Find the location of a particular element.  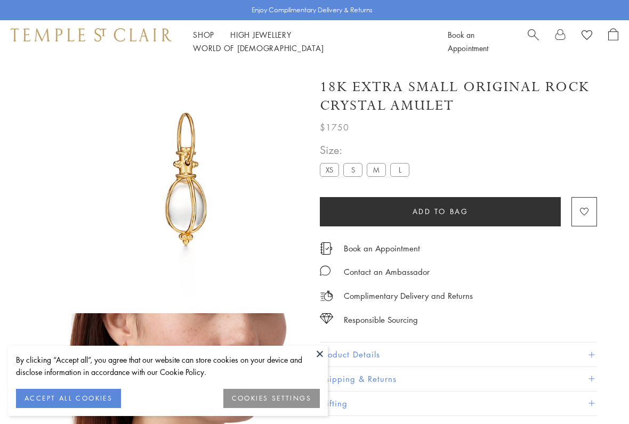

div: By clicking “Accept all”, you agree that our website can store cookies on your device and disclos... is located at coordinates (168, 366).